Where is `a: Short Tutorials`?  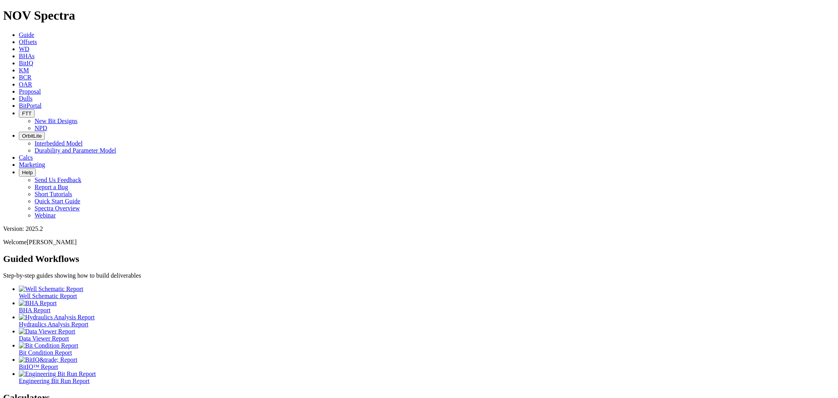 a: Short Tutorials is located at coordinates (53, 194).